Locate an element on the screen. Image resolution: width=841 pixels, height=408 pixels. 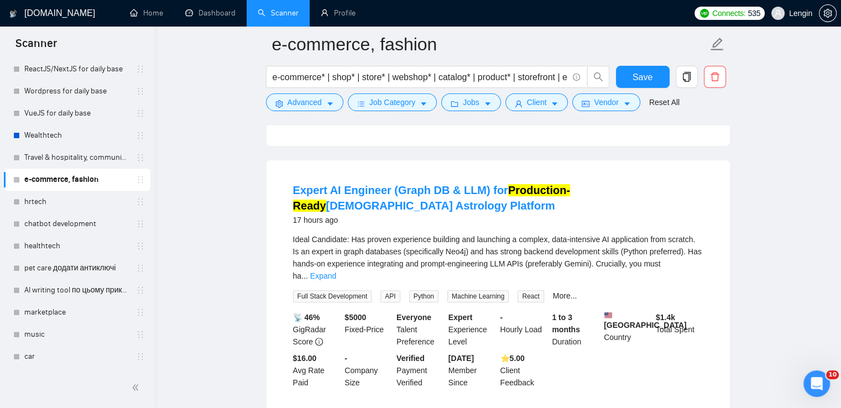
a: Wordpress for daily base is located at coordinates (77, 91).